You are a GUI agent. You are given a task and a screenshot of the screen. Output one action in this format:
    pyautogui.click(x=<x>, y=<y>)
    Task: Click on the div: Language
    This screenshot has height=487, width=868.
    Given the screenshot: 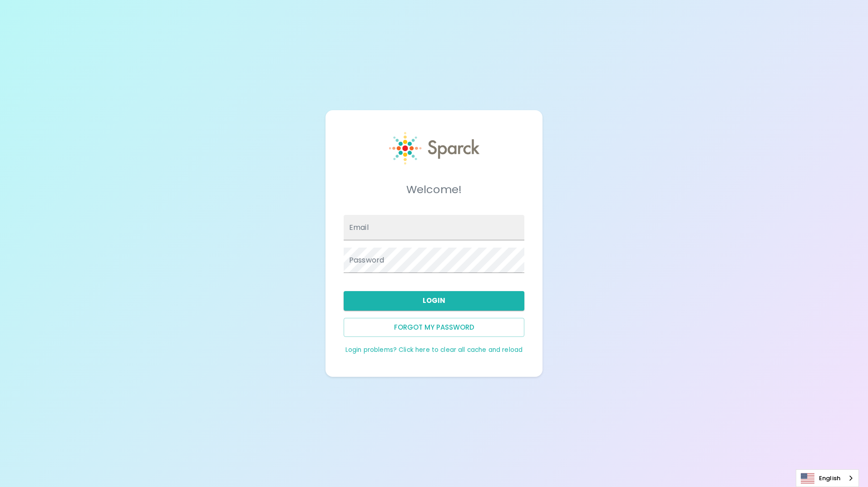 What is the action you would take?
    pyautogui.click(x=827, y=478)
    